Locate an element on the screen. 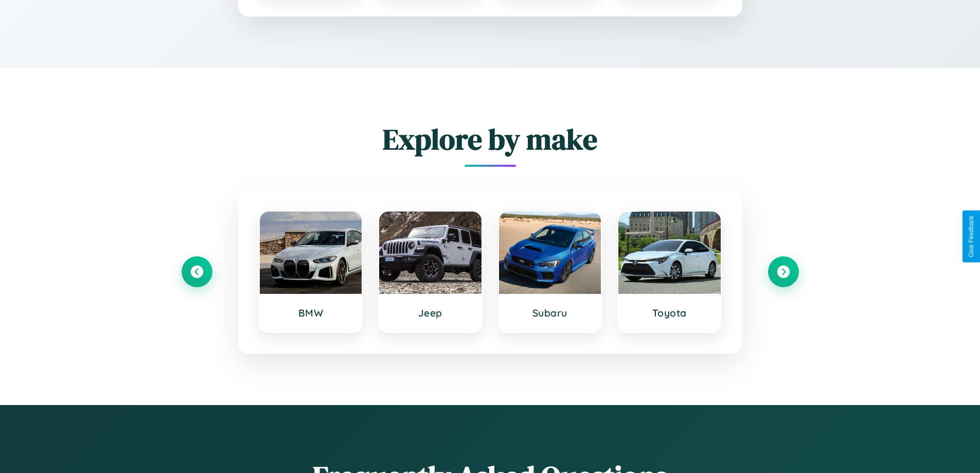  h3: BMW is located at coordinates (311, 313).